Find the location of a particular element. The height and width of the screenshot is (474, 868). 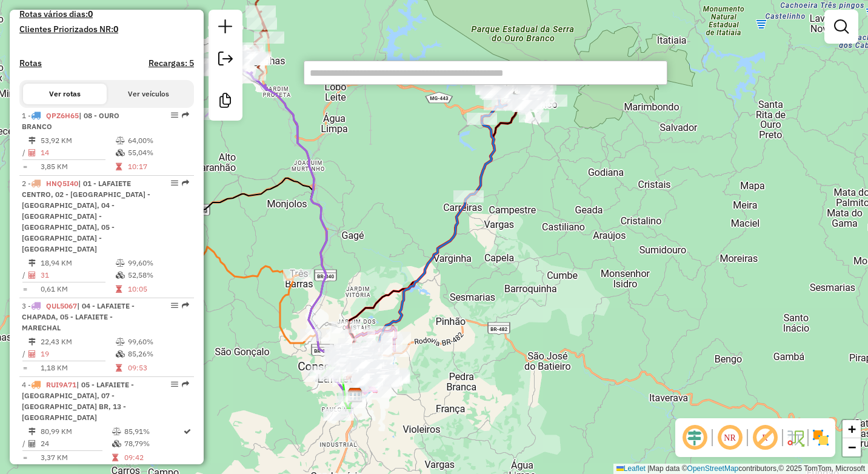

span: | 08 - OURO BRANCO is located at coordinates (71, 120).